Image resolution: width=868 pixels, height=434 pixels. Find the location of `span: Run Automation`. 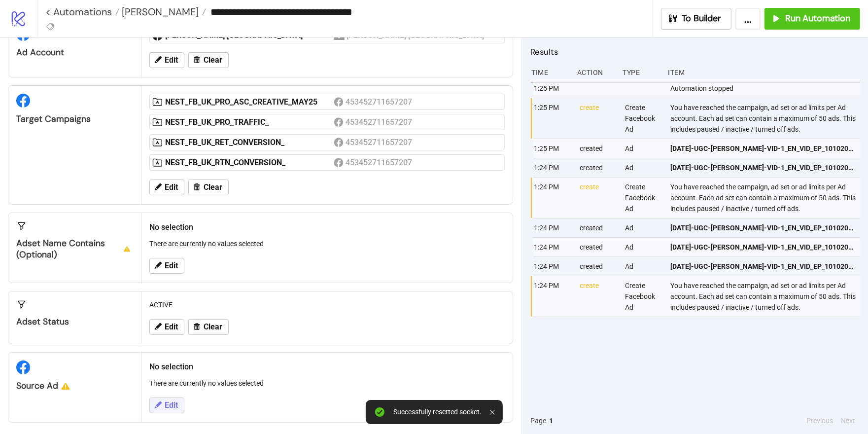

span: Run Automation is located at coordinates (818, 18).